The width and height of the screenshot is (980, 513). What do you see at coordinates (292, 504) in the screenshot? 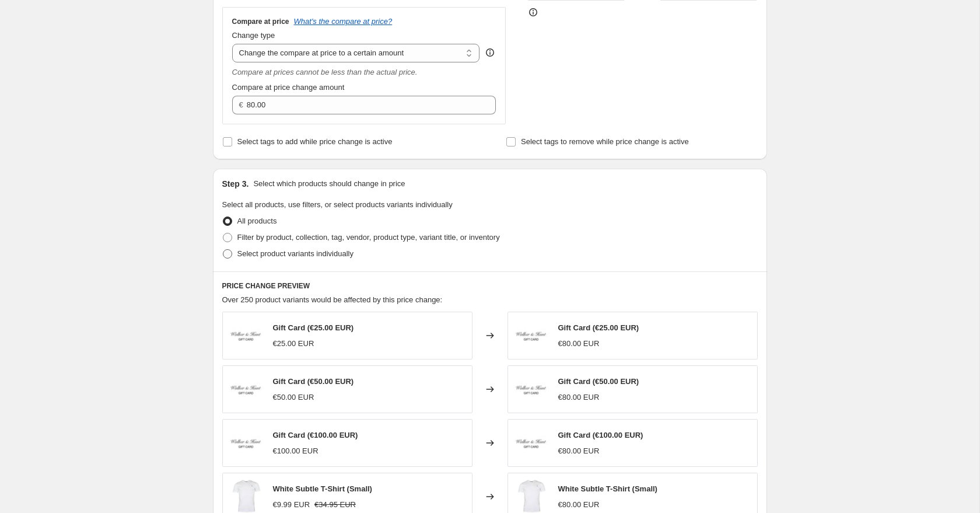
I see `span: €9.99 EUR` at bounding box center [292, 504].